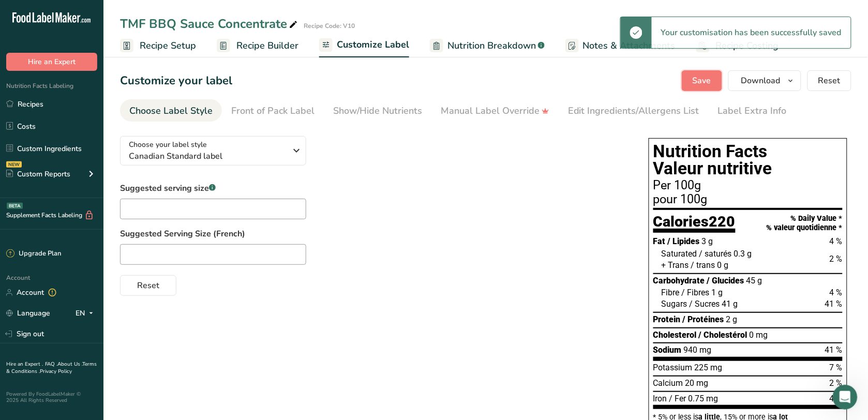 The height and width of the screenshot is (420, 868). I want to click on span: Choose your label style, so click(167, 145).